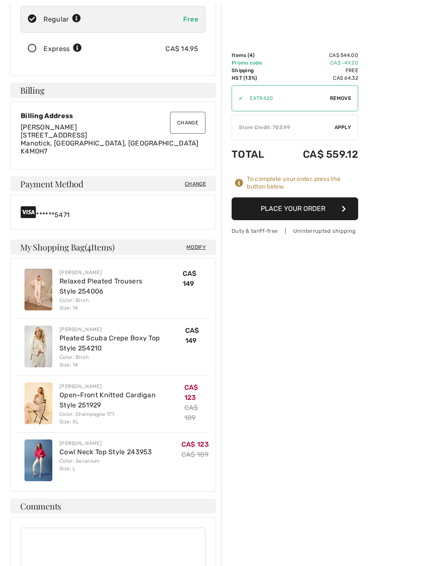  I want to click on span: Apply, so click(343, 127).